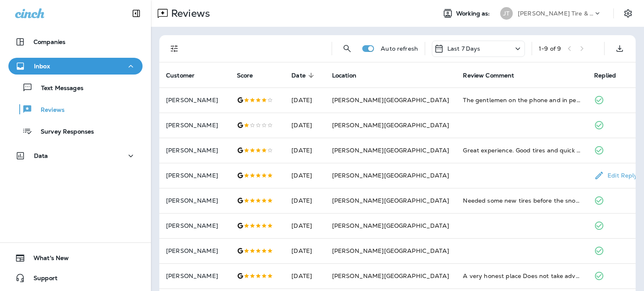 The width and height of the screenshot is (644, 291). Describe the element at coordinates (75, 278) in the screenshot. I see `button: Support` at that location.